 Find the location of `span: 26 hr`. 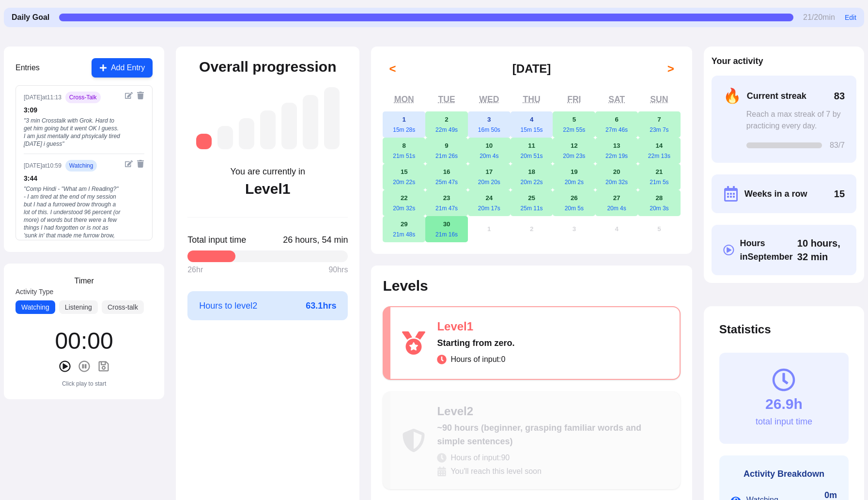

span: 26 hr is located at coordinates (195, 269).